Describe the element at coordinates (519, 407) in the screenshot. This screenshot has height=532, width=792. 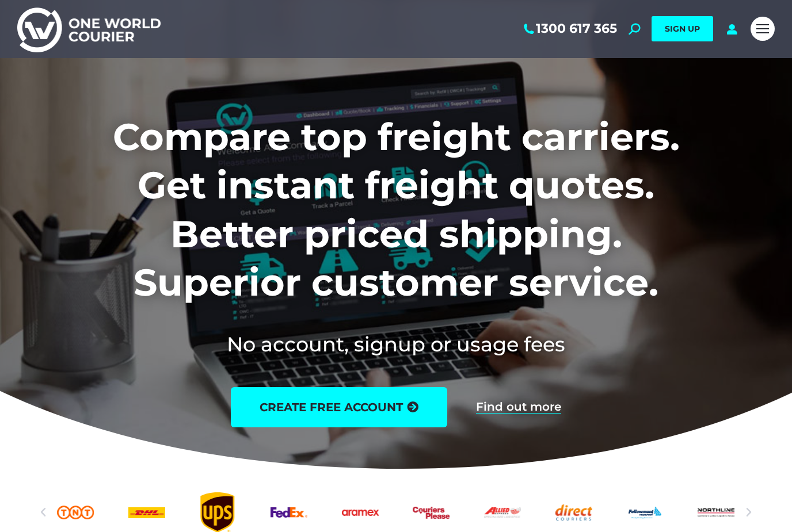
I see `a: Find out more` at that location.